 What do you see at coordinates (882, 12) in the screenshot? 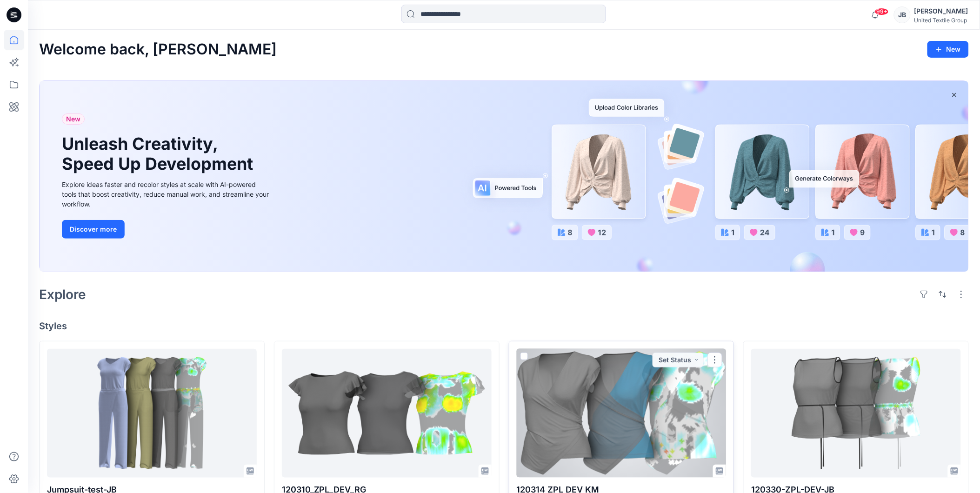
I see `span: 99+` at bounding box center [882, 12].